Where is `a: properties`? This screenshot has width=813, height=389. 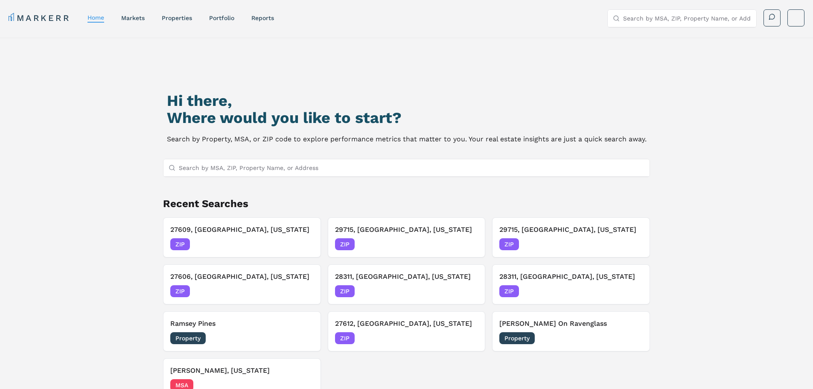 a: properties is located at coordinates (177, 18).